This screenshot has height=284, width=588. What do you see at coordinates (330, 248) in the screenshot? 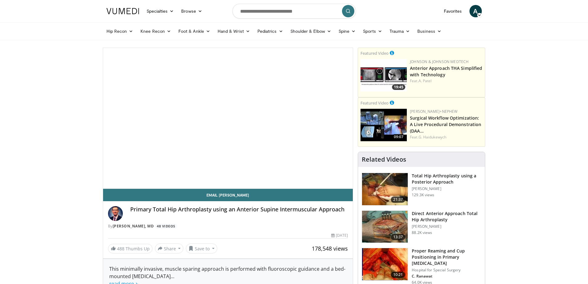
I see `span: 178,548 views` at bounding box center [330, 248].